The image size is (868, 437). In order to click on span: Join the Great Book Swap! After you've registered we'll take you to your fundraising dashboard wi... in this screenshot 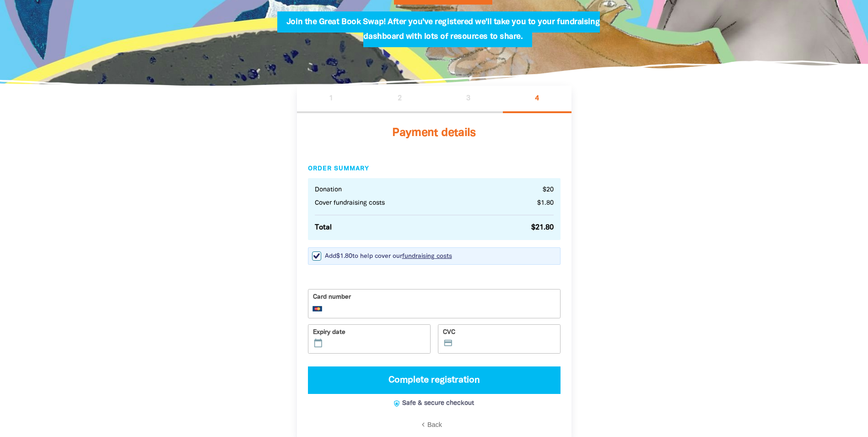, I will do `click(443, 33)`.